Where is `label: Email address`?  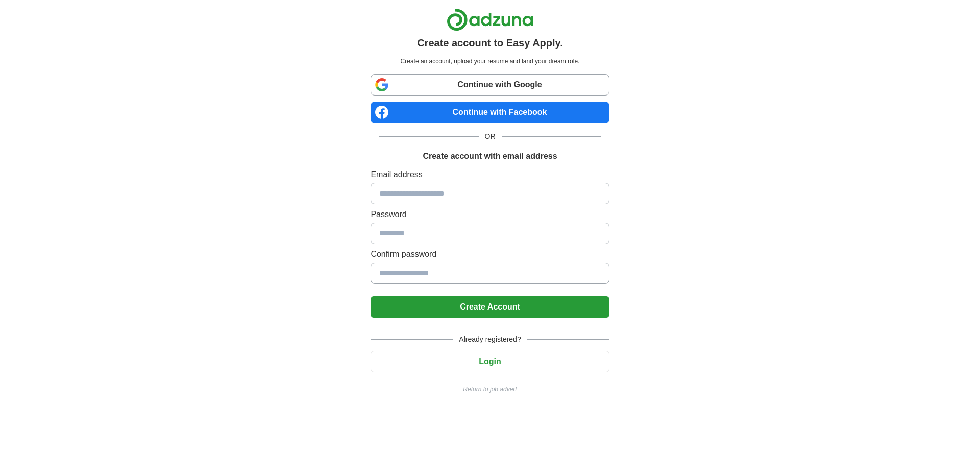 label: Email address is located at coordinates (489, 175).